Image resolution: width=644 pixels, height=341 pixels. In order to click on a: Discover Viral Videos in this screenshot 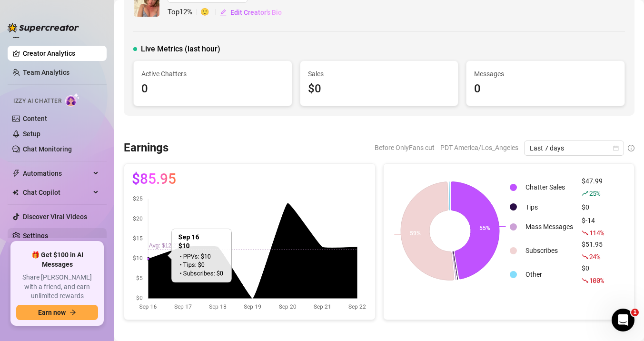, I will do `click(55, 217)`.